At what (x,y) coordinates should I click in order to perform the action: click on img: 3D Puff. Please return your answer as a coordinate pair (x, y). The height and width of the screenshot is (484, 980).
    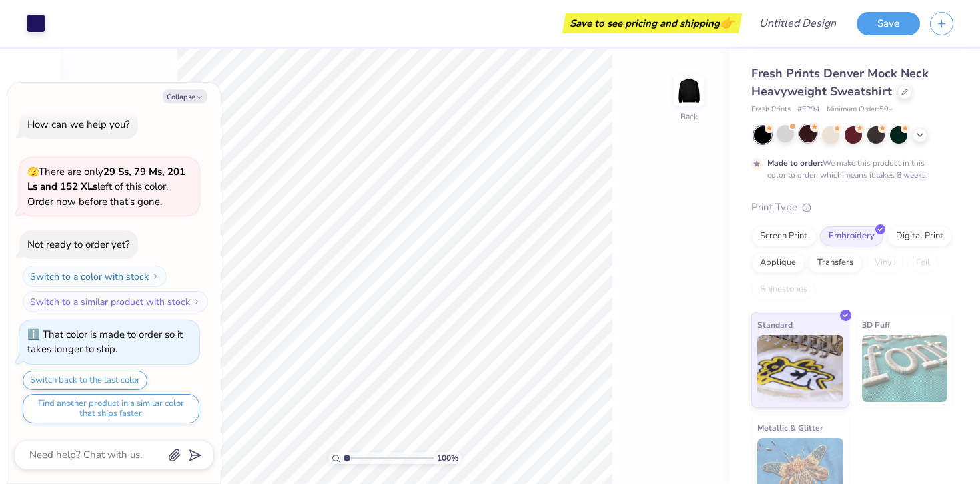
    Looking at the image, I should click on (904, 369).